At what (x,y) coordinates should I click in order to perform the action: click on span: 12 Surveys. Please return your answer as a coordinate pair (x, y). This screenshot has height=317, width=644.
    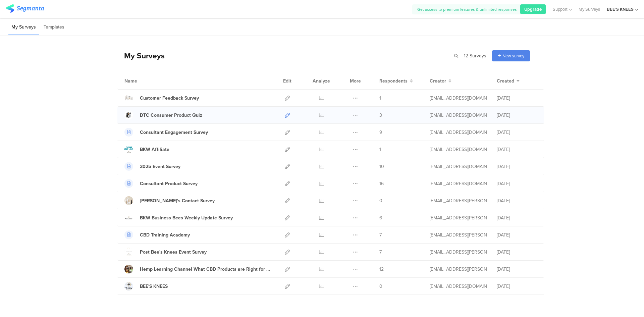
    Looking at the image, I should click on (475, 56).